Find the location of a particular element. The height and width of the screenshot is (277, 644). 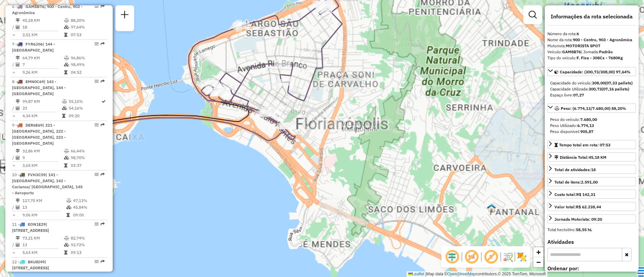

div: Veículo: is located at coordinates (592, 52).